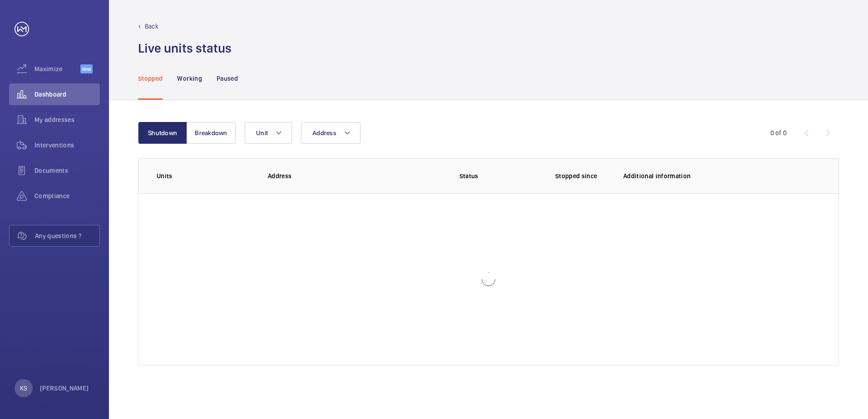  What do you see at coordinates (262, 133) in the screenshot?
I see `span: Unit` at bounding box center [262, 133].